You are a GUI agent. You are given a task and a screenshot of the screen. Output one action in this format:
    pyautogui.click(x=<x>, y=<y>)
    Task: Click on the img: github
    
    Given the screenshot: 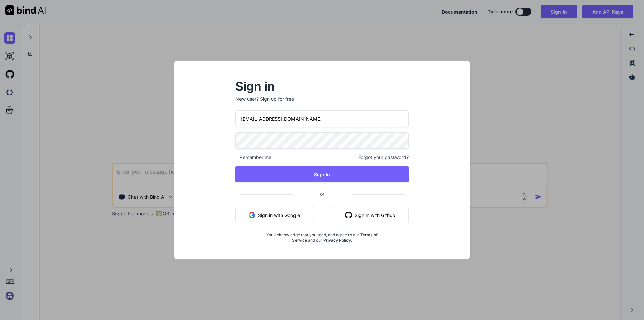 What is the action you would take?
    pyautogui.click(x=349, y=215)
    